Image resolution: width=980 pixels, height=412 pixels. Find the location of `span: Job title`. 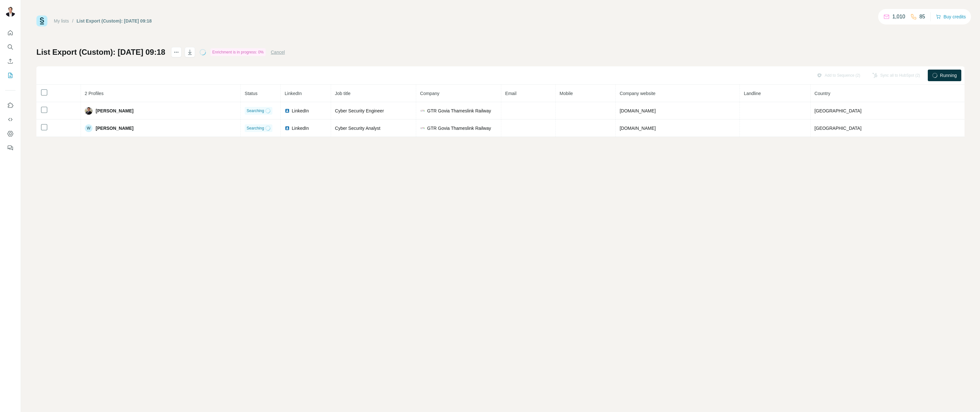

span: Job title is located at coordinates (343, 93).